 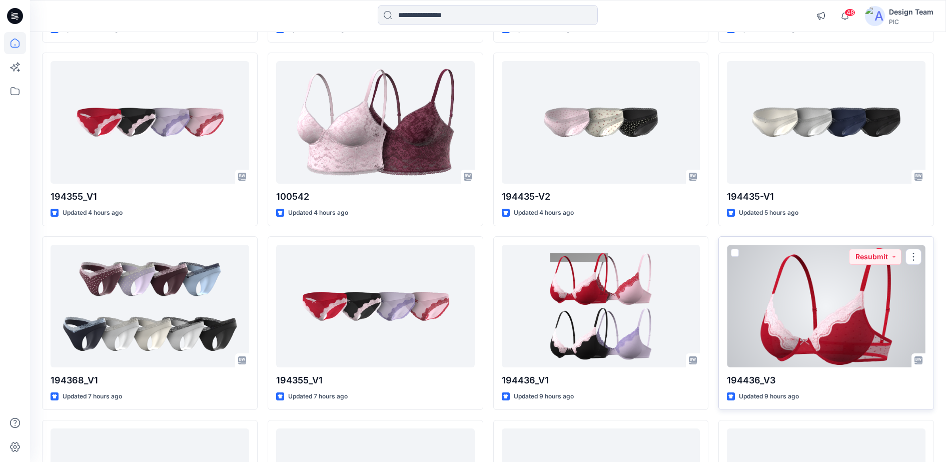 What do you see at coordinates (601, 197) in the screenshot?
I see `p: 194435-V2` at bounding box center [601, 197].